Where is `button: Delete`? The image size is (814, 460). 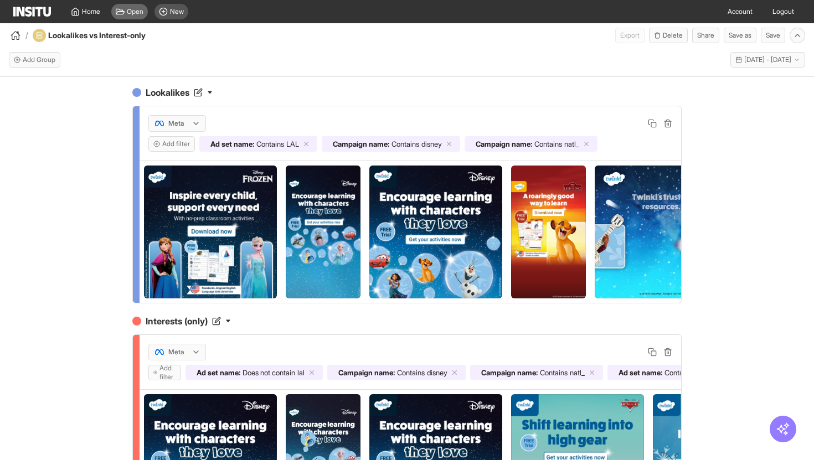
button: Delete is located at coordinates (669, 35).